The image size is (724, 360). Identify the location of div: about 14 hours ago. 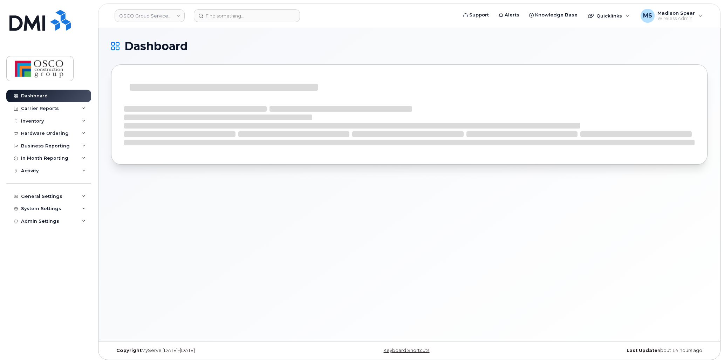
(608, 351).